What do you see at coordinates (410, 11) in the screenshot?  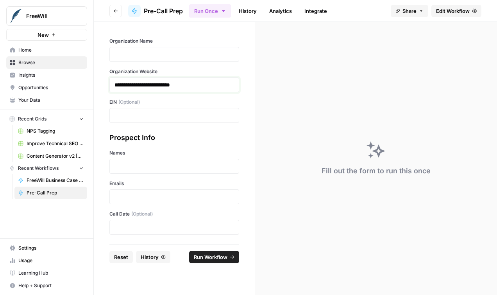 I see `span: Share` at bounding box center [410, 11].